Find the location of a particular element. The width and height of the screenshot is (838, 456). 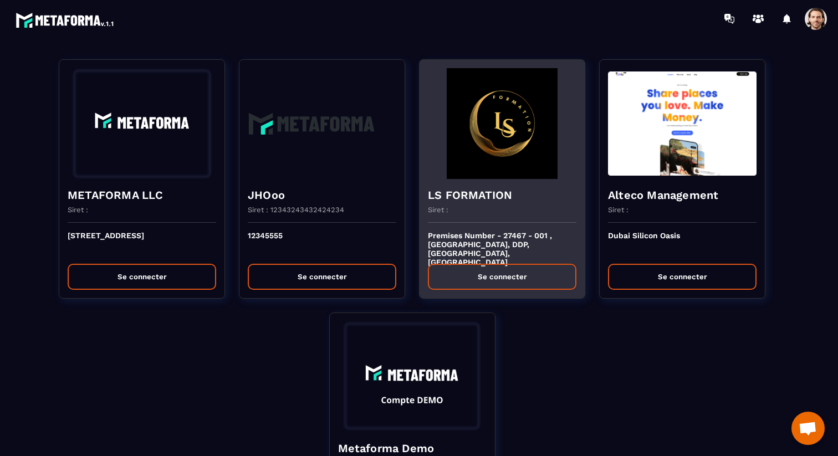

p: Dubai Silicon Oasis is located at coordinates (682, 243).